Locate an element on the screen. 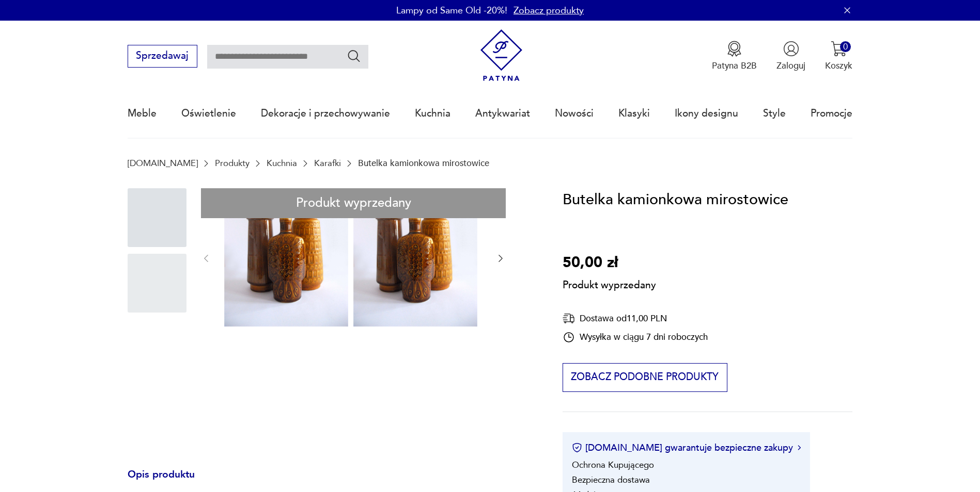 This screenshot has width=980, height=492. p: Koszyk is located at coordinates (838, 65).